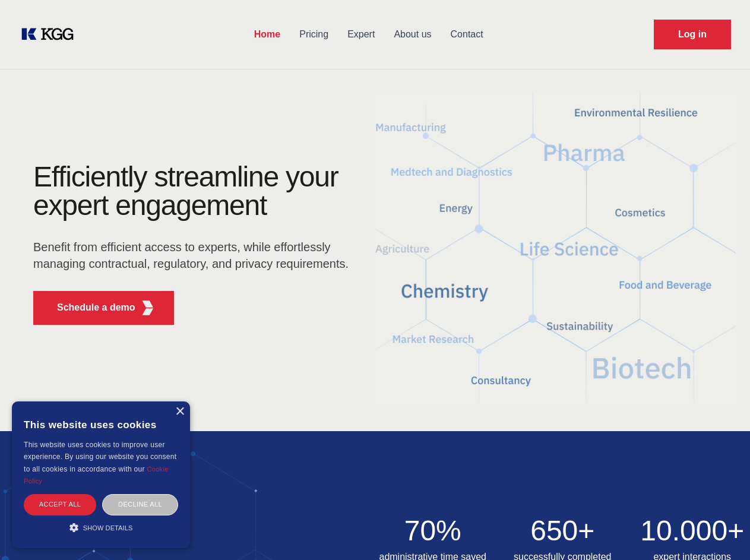 This screenshot has height=560, width=750. What do you see at coordinates (100, 456) in the screenshot?
I see `span: This website uses cookies to improve user experience. By using our website you consent to all coo...` at bounding box center [100, 456].